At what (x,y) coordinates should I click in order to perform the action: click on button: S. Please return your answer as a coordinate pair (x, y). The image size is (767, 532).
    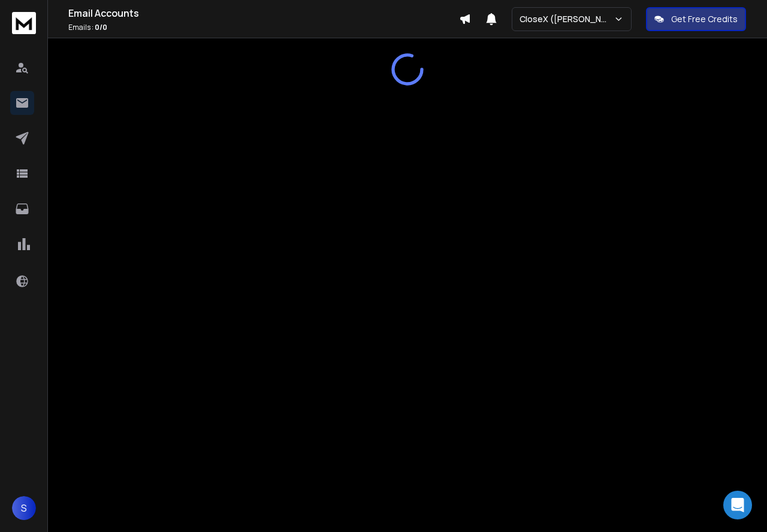
    Looking at the image, I should click on (24, 509).